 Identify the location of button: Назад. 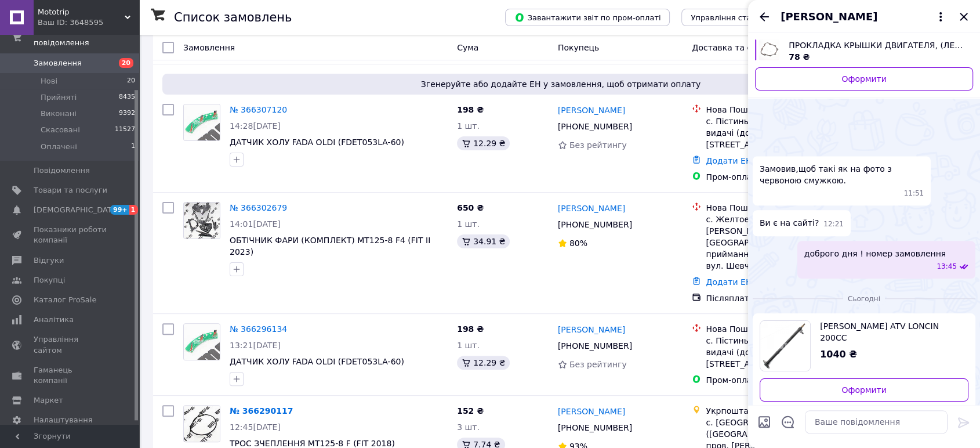
(764, 16).